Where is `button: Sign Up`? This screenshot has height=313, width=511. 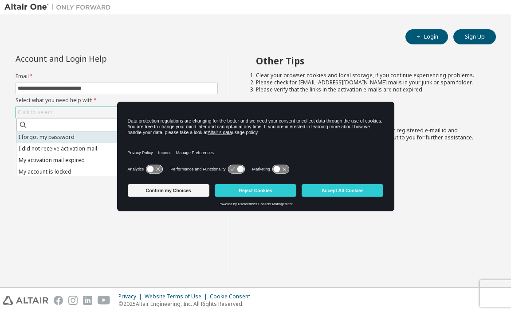 button: Sign Up is located at coordinates (474, 37).